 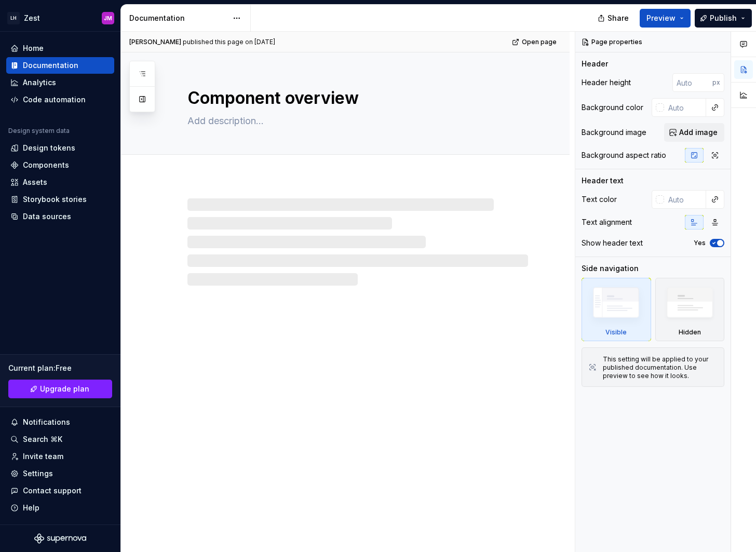 I want to click on a: Open page, so click(x=535, y=42).